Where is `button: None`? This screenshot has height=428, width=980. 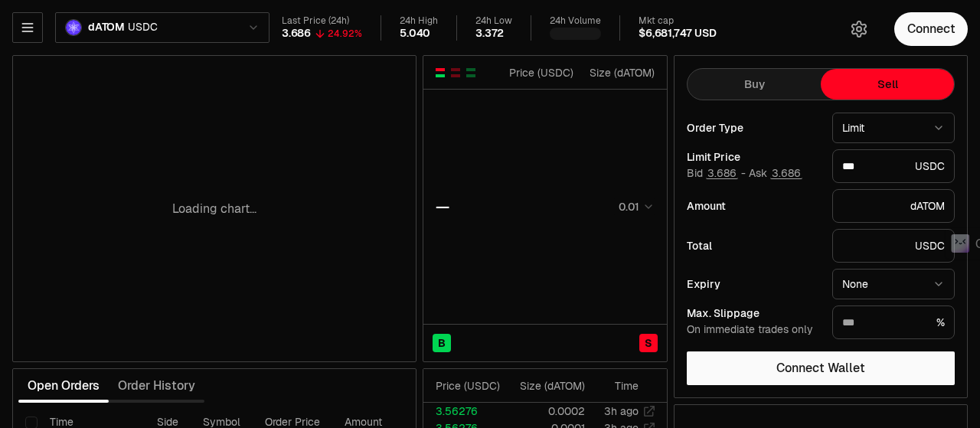
button: None is located at coordinates (893, 284).